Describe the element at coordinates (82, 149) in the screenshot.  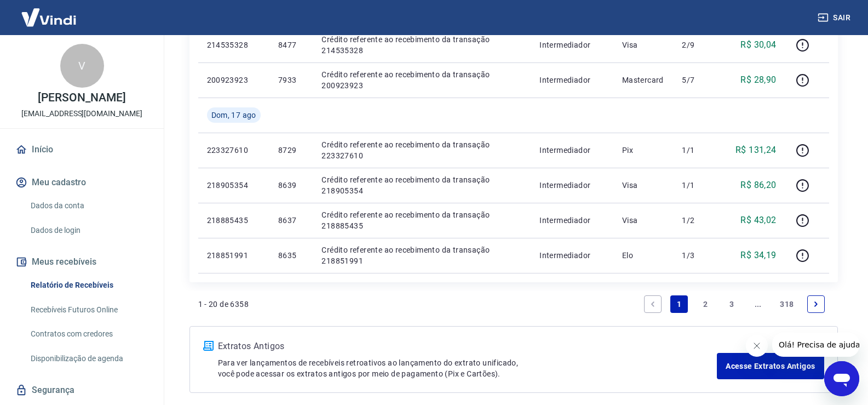
I see `a: Início` at that location.